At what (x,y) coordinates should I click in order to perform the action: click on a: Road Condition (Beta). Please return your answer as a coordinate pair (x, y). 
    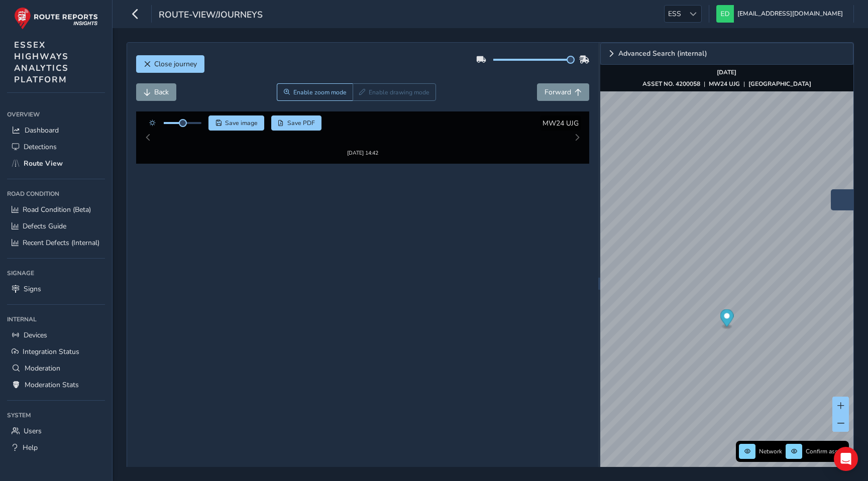
    Looking at the image, I should click on (56, 209).